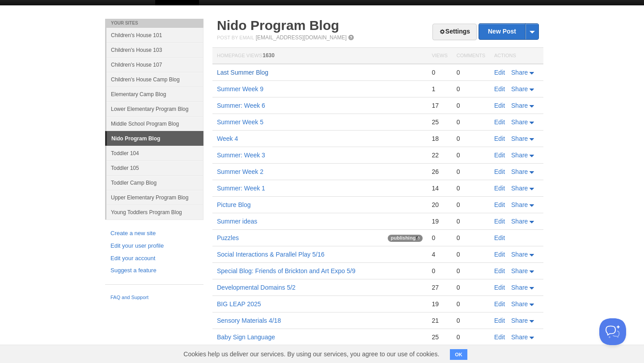 This screenshot has width=644, height=363. I want to click on a: New Post, so click(509, 31).